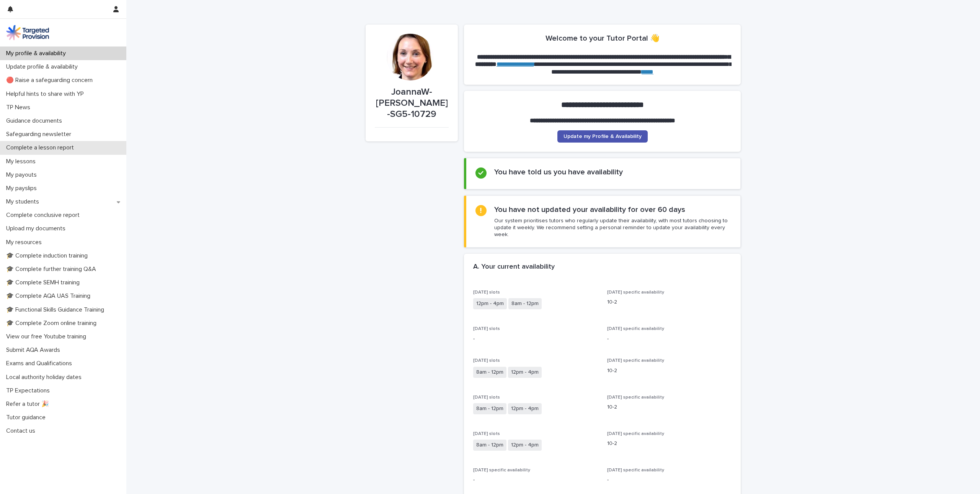 This screenshot has width=980, height=494. Describe the element at coordinates (43, 67) in the screenshot. I see `p: Update profile & availability` at that location.